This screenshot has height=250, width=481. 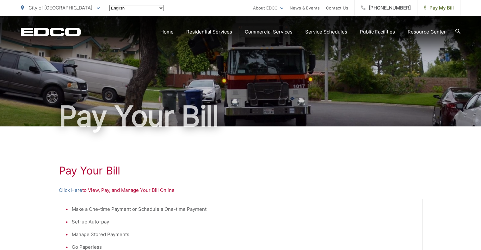 What do you see at coordinates (337, 8) in the screenshot?
I see `a: Contact Us` at bounding box center [337, 8].